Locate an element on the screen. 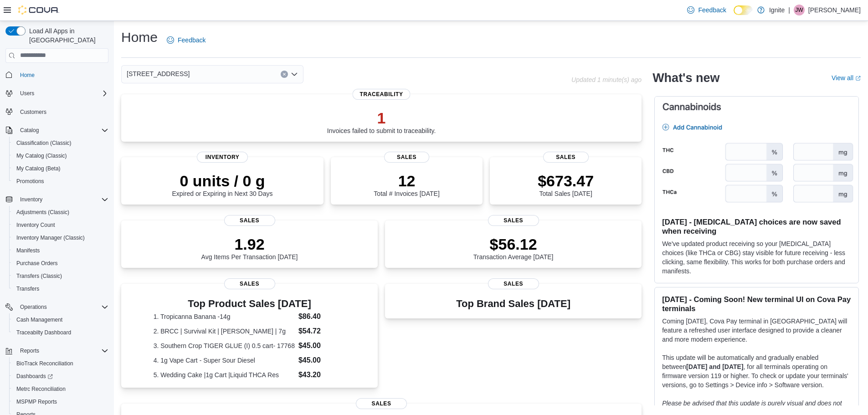 The image size is (868, 415). button: My Catalog (Classic) is located at coordinates (60, 155).